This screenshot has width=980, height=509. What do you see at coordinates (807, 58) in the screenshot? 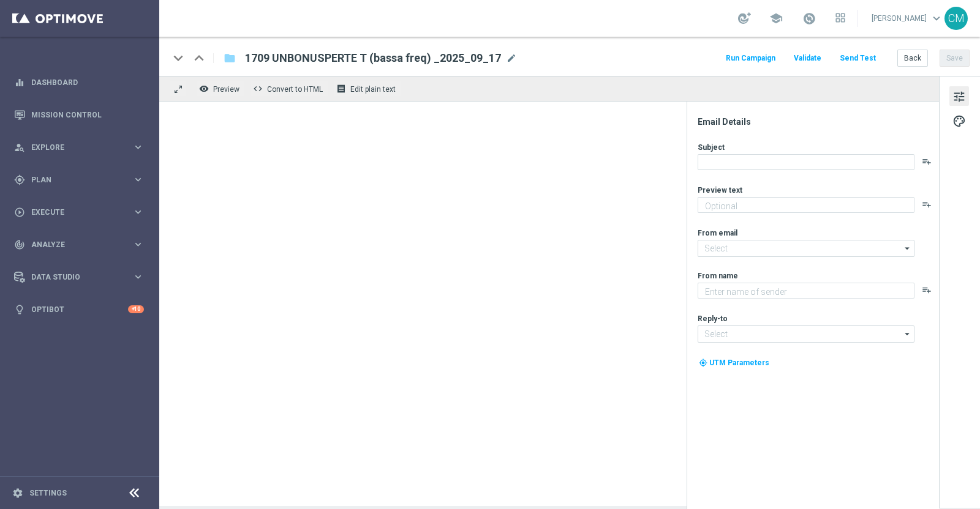
I see `span: Validate` at bounding box center [807, 58].